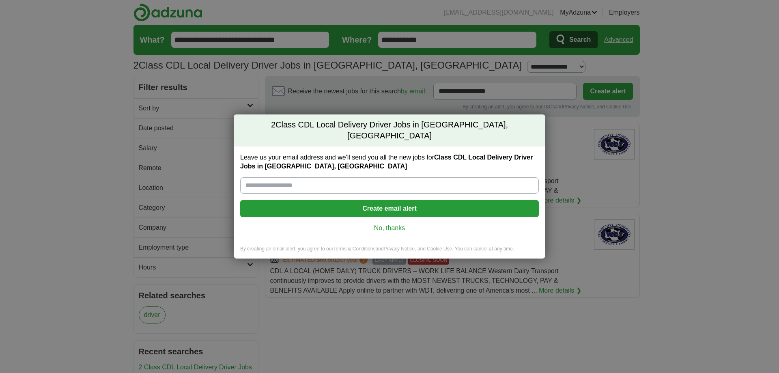  Describe the element at coordinates (354, 249) in the screenshot. I see `a: Terms & Conditions` at that location.